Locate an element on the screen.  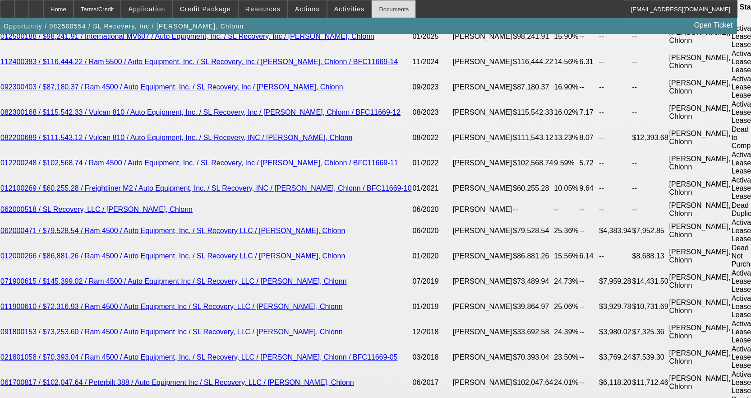
td: 10.05% is located at coordinates (566, 188).